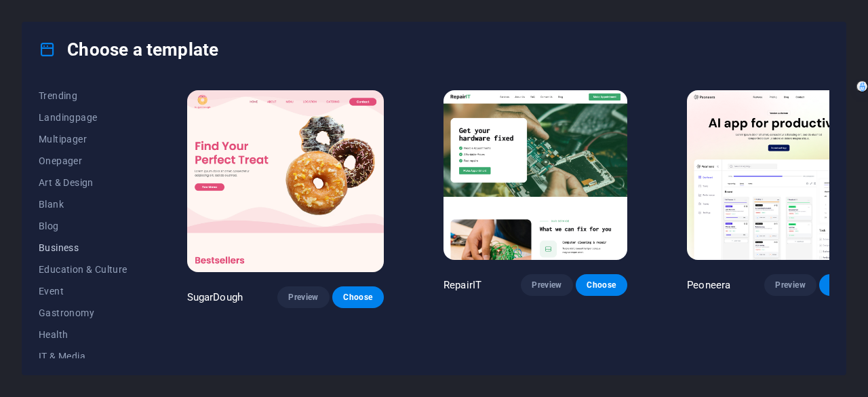 The image size is (868, 397). What do you see at coordinates (82, 204) in the screenshot?
I see `span: Blank` at bounding box center [82, 204].